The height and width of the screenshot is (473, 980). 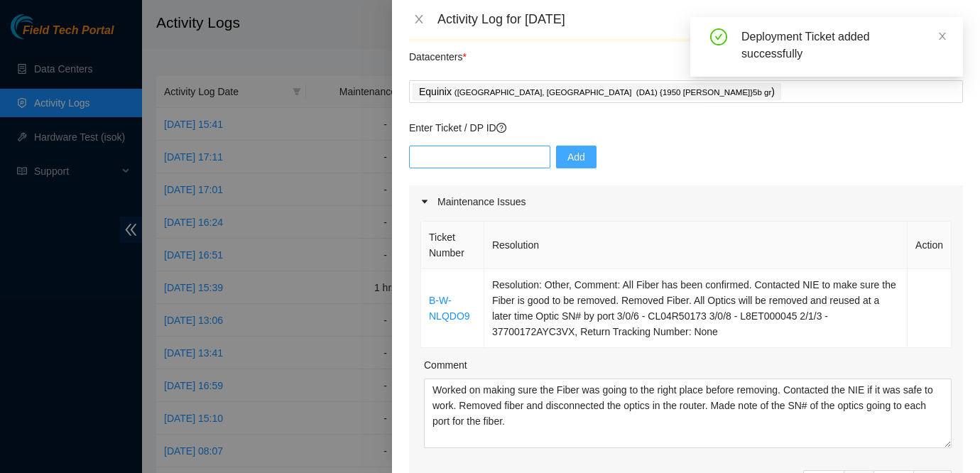 What do you see at coordinates (696, 308) in the screenshot?
I see `td: Resolution: Other, Comment: All Fiber has been confirmed. Contacted NIE to make sure the Fiber is...` at bounding box center [696, 308].